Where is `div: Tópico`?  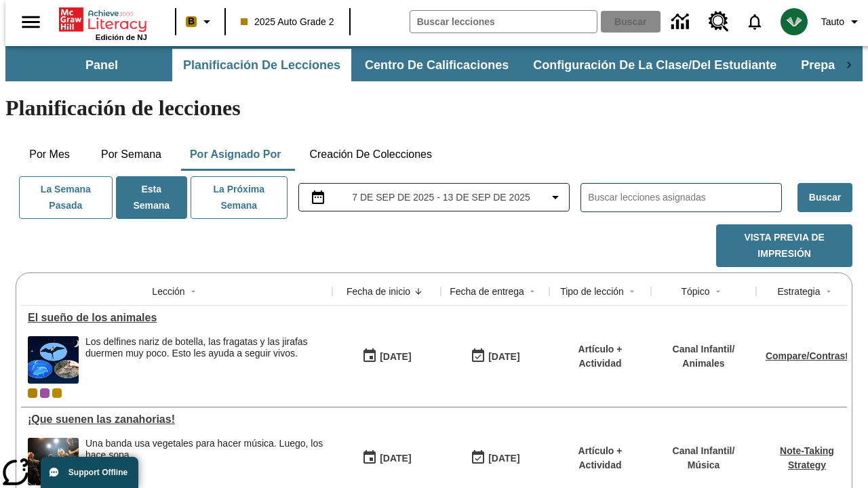
div: Tópico is located at coordinates (696, 291).